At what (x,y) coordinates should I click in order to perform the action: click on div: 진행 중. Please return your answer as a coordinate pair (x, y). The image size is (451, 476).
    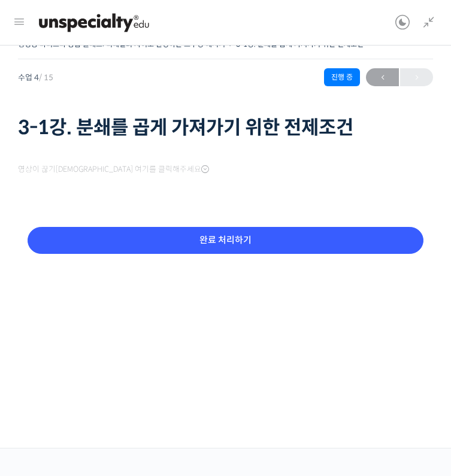
    Looking at the image, I should click on (343, 77).